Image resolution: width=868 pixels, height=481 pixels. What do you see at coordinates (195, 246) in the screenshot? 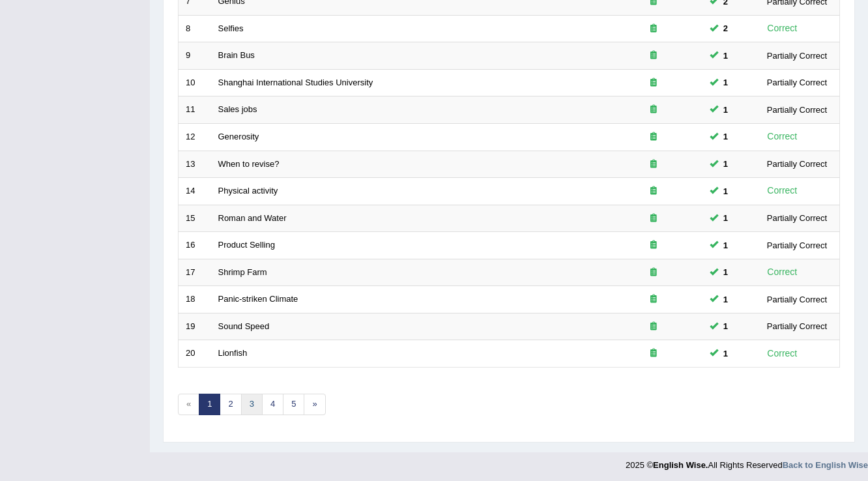
I see `td: 16` at bounding box center [195, 246].